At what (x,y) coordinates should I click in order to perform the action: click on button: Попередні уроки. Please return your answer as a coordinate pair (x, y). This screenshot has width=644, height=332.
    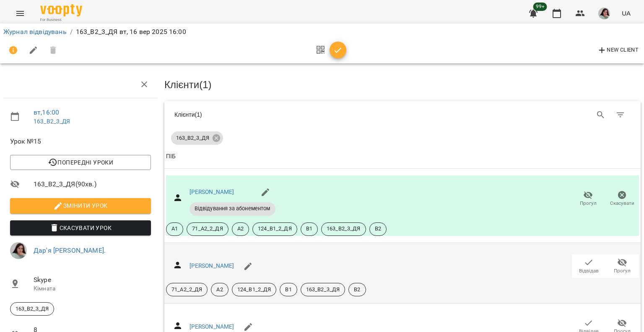
    Looking at the image, I should click on (81, 163).